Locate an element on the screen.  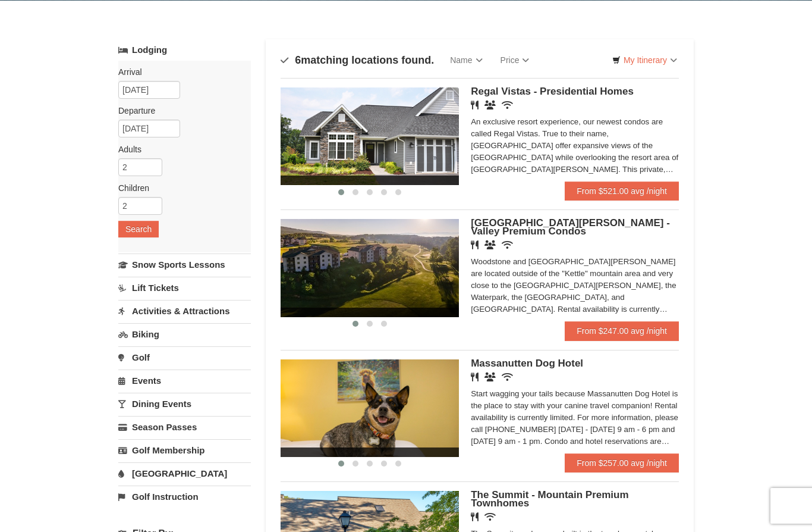
button: Search is located at coordinates (139, 229).